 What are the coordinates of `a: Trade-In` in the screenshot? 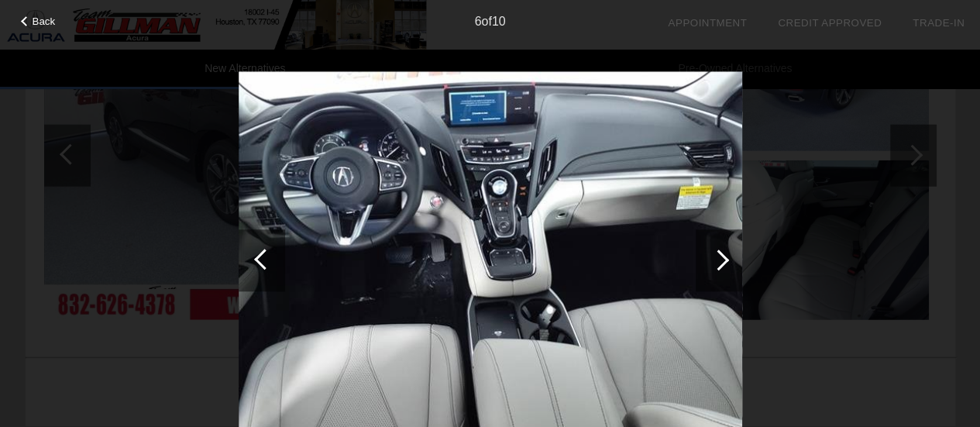 It's located at (938, 22).